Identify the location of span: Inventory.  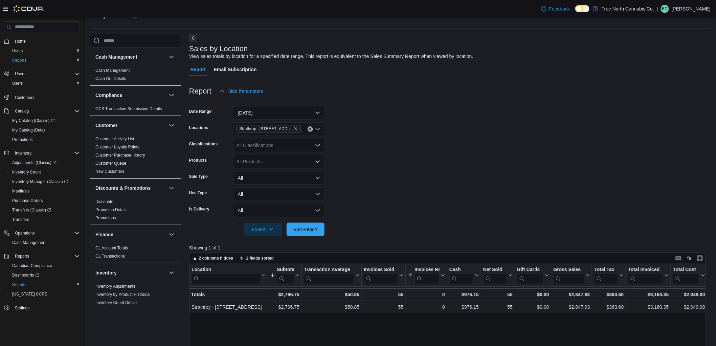
(46, 153).